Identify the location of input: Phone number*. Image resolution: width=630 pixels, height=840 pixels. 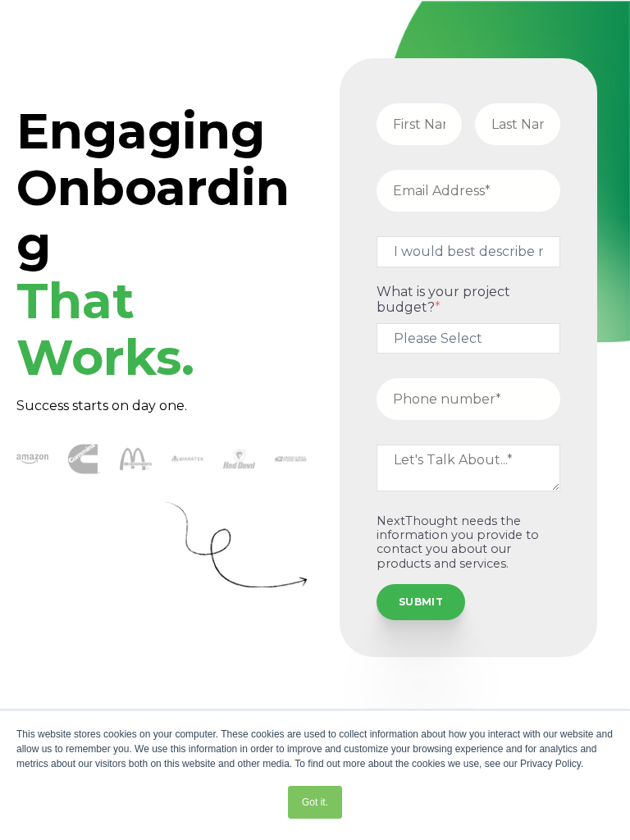
(468, 399).